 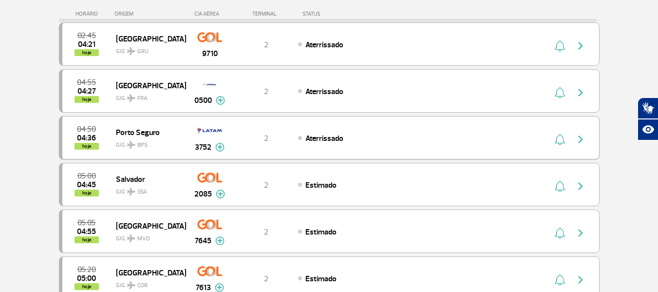 What do you see at coordinates (203, 194) in the screenshot?
I see `span: 2085` at bounding box center [203, 194].